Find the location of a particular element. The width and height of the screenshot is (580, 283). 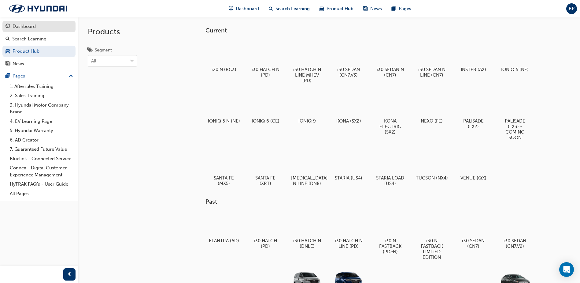

div: Segment is located at coordinates (103, 50).